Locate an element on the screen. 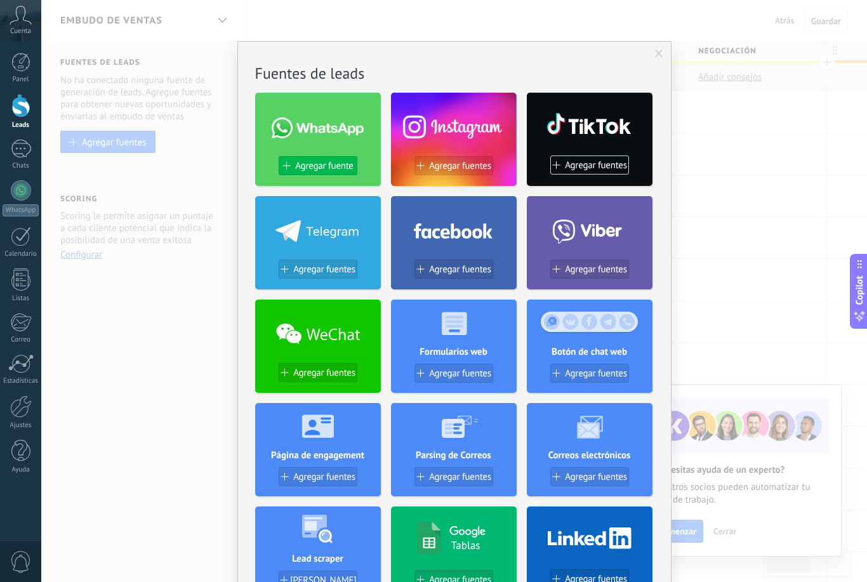 The height and width of the screenshot is (582, 867). h2: Fuentes de leads is located at coordinates (455, 73).